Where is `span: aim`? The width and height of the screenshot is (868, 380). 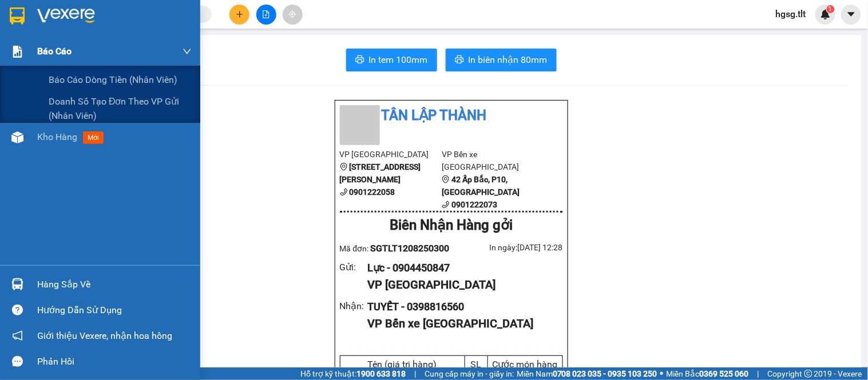 span: aim is located at coordinates (292, 14).